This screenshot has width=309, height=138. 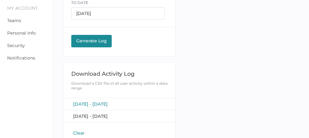 What do you see at coordinates (14, 21) in the screenshot?
I see `a: Teams` at bounding box center [14, 21].